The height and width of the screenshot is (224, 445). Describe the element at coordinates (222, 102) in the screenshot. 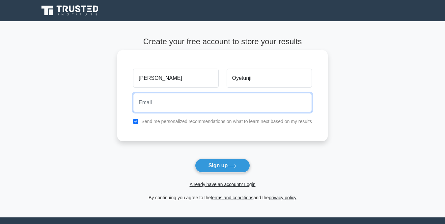

I see `input: Email` at that location.